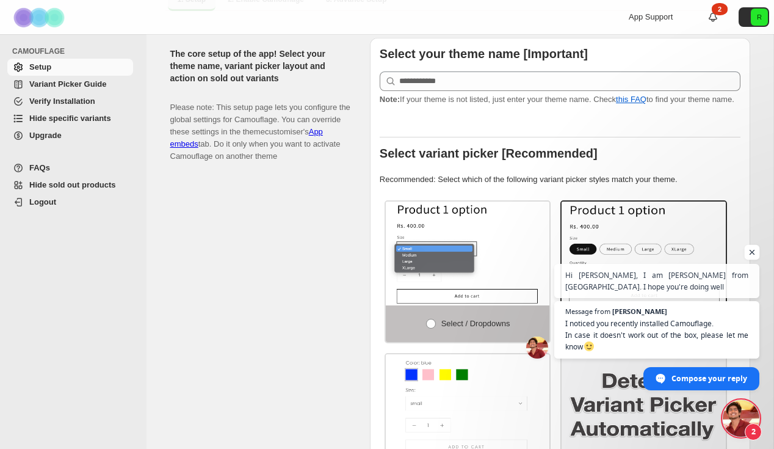 This screenshot has width=774, height=449. Describe the element at coordinates (759, 17) in the screenshot. I see `text: R` at that location.